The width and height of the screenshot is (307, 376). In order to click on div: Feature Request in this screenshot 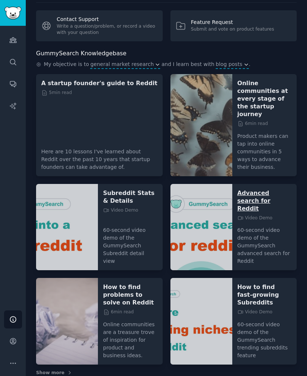, I will do `click(233, 22)`.